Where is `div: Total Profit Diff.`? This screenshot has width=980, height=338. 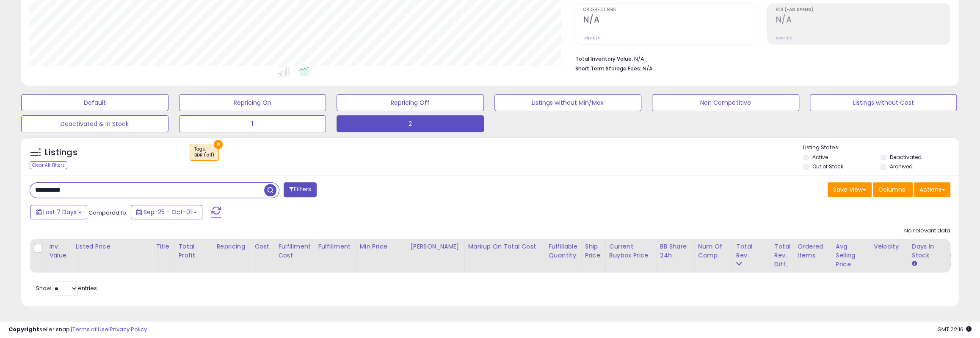
div: Total Profit Diff. is located at coordinates (958, 255).